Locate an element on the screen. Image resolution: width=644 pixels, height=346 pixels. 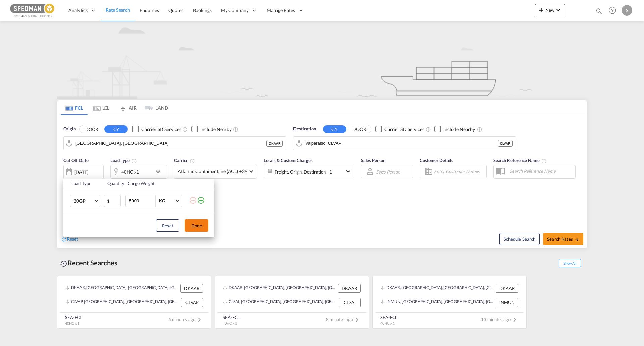
div: Cargo Weight is located at coordinates (156, 183).